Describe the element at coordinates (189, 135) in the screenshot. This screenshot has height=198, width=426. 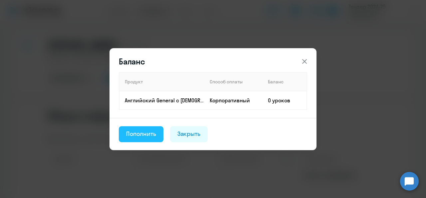
I see `button: Закрыть` at that location.